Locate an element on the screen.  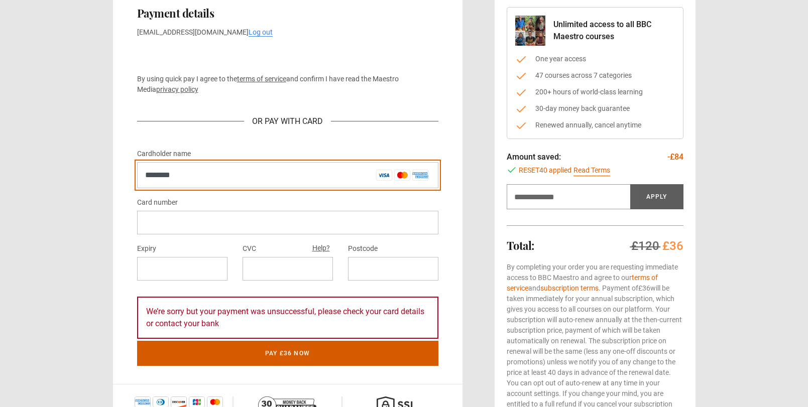
p: Amount saved: is located at coordinates (534, 157).